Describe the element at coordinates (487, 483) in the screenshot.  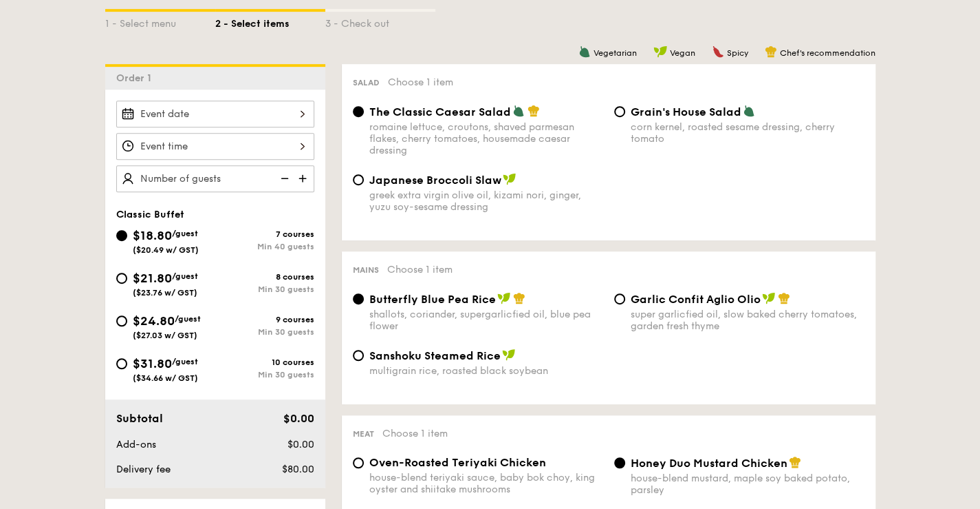
I see `div: house-blend teriyaki sauce, baby bok choy, king oyster and shiitake mushrooms` at that location.